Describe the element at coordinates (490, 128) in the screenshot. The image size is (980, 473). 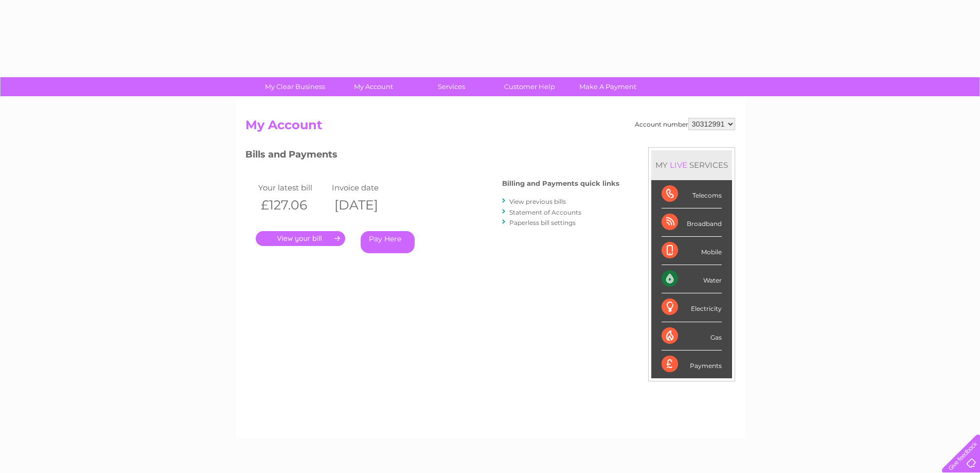
I see `h2: My Account` at that location.